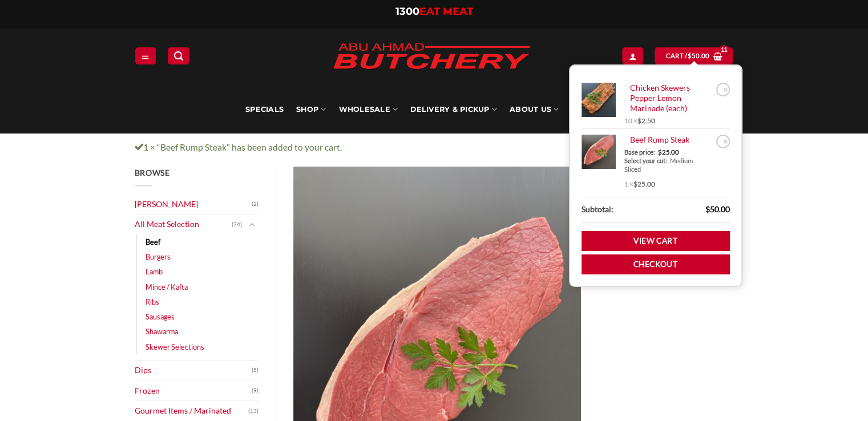 The height and width of the screenshot is (421, 868). I want to click on a: 1300EAT MEAT, so click(434, 11).